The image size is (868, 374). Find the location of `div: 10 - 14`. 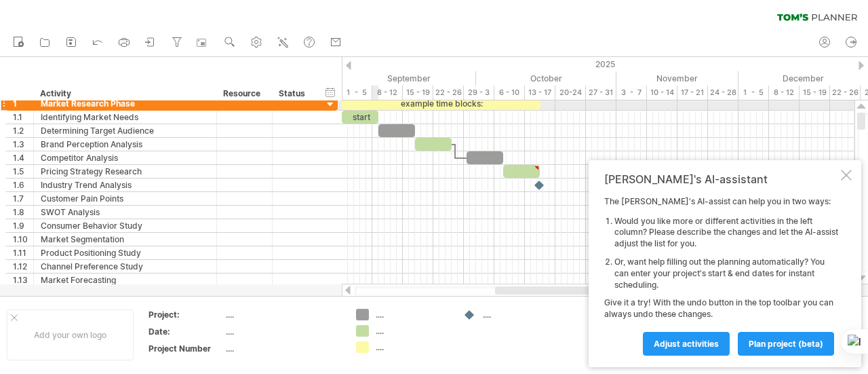

div: 10 - 14 is located at coordinates (662, 93).